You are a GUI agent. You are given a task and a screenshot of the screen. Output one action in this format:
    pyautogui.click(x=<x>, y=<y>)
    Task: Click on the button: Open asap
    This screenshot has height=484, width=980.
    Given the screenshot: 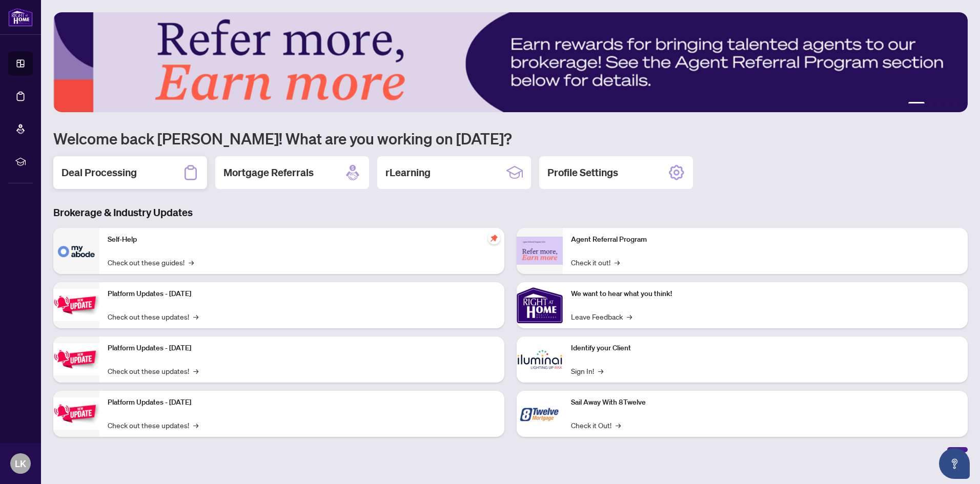 What is the action you would take?
    pyautogui.click(x=955, y=464)
    